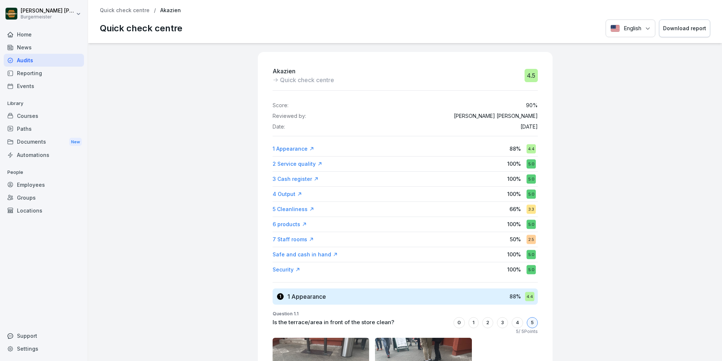 The width and height of the screenshot is (722, 361). I want to click on button: Download report, so click(685, 28).